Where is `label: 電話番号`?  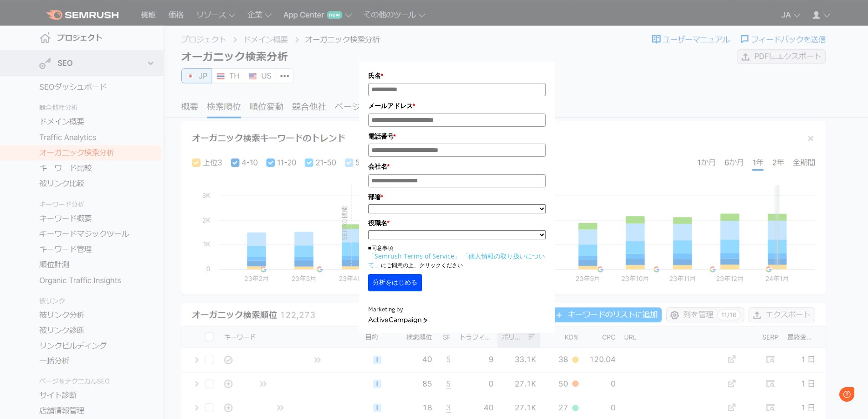 label: 電話番号 is located at coordinates (457, 137).